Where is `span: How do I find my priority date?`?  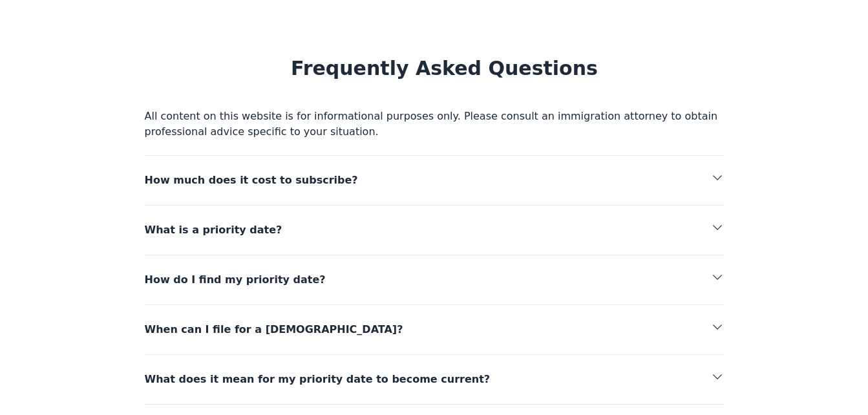
span: How do I find my priority date? is located at coordinates (386, 280).